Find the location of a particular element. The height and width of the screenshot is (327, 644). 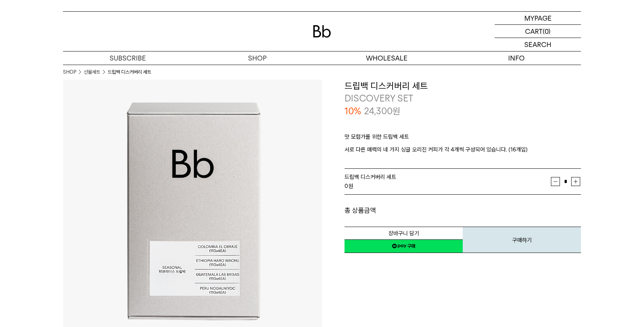

p: MYPAGE is located at coordinates (538, 18).